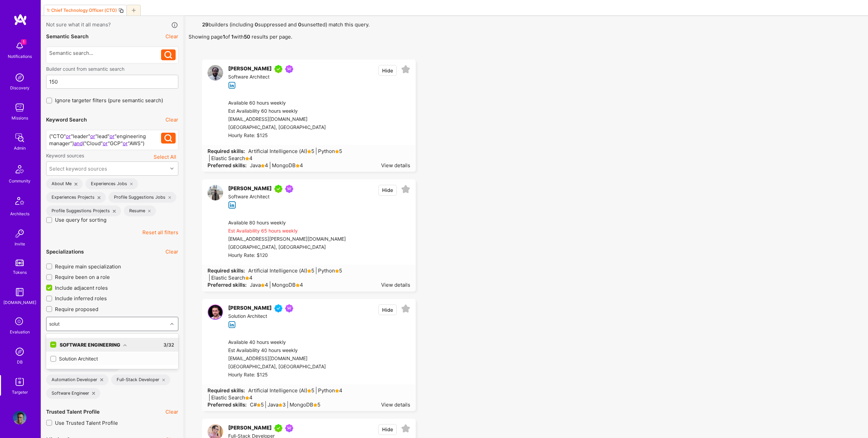  I want to click on span: Elastic Search 4, so click(231, 397).